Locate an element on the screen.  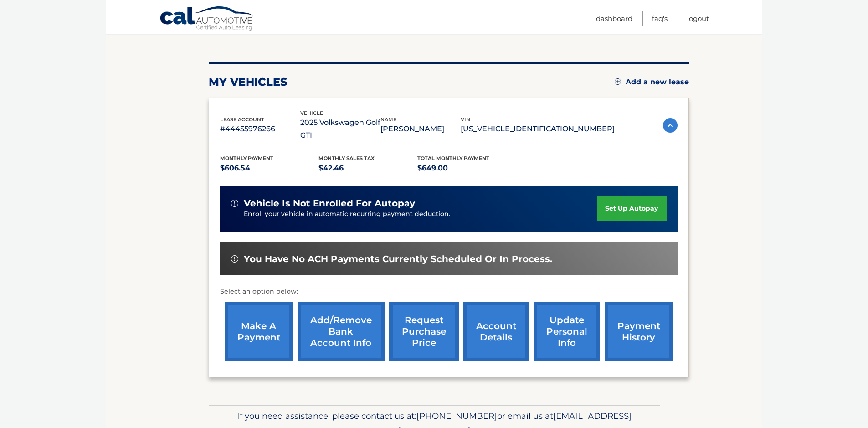
p: $649.00 is located at coordinates (467, 168).